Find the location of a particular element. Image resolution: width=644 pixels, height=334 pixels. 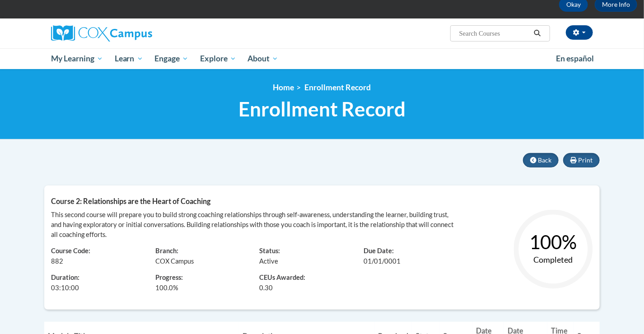

span: Engage is located at coordinates (172, 58).